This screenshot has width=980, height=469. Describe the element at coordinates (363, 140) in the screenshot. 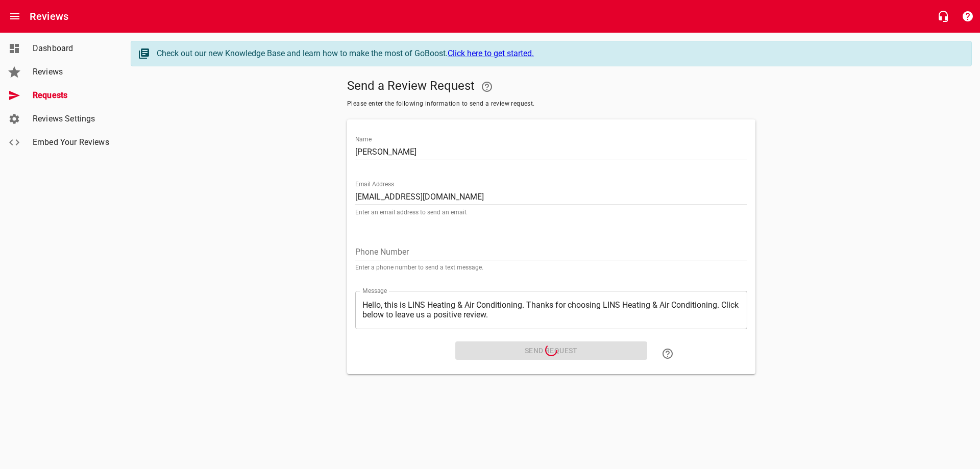

I see `label: Name` at that location.